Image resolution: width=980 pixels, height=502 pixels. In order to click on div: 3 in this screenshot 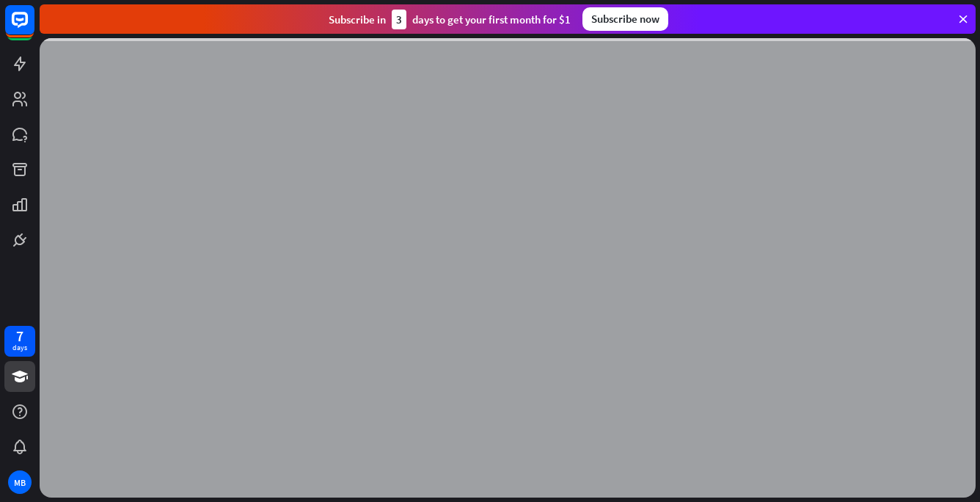, I will do `click(399, 19)`.